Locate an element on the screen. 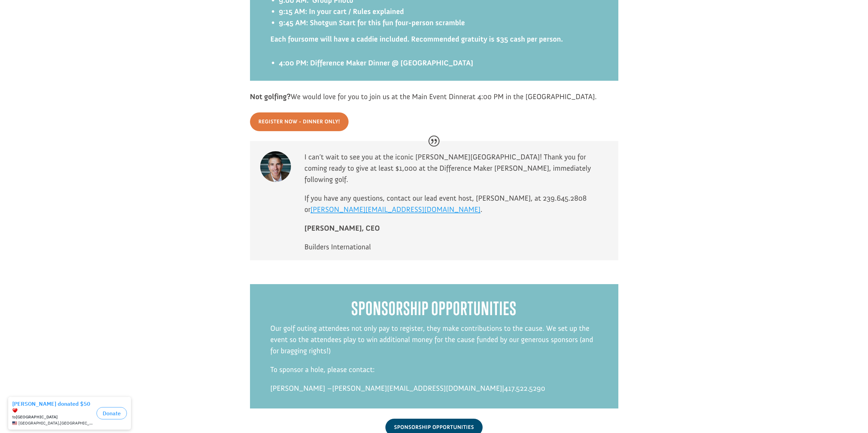  strong: 9:45 AM: Shotgun Start for this fun four-person scramble is located at coordinates (372, 22).